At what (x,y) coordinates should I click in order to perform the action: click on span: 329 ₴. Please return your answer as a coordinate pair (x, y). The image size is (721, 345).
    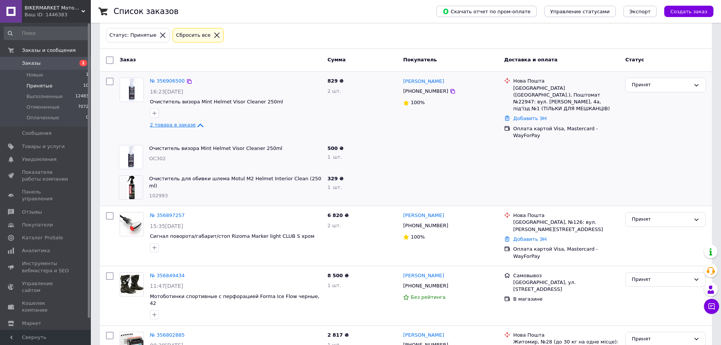
    Looking at the image, I should click on (336, 178).